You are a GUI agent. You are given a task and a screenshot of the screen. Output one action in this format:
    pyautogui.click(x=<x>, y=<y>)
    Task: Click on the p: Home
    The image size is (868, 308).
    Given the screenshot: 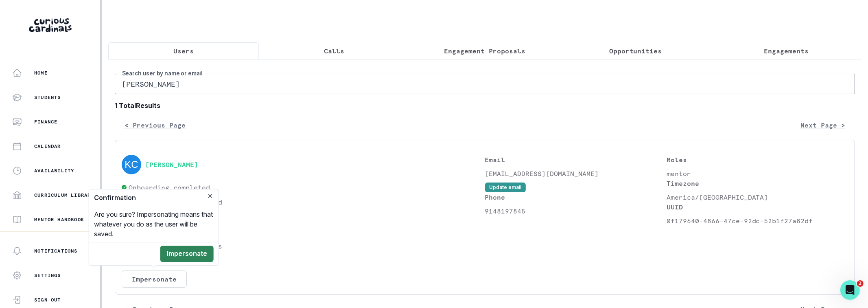 What is the action you would take?
    pyautogui.click(x=41, y=73)
    